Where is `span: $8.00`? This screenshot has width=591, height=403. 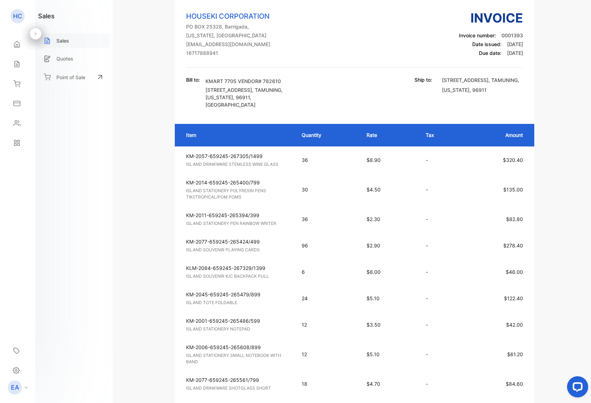 span: $8.00 is located at coordinates (373, 272).